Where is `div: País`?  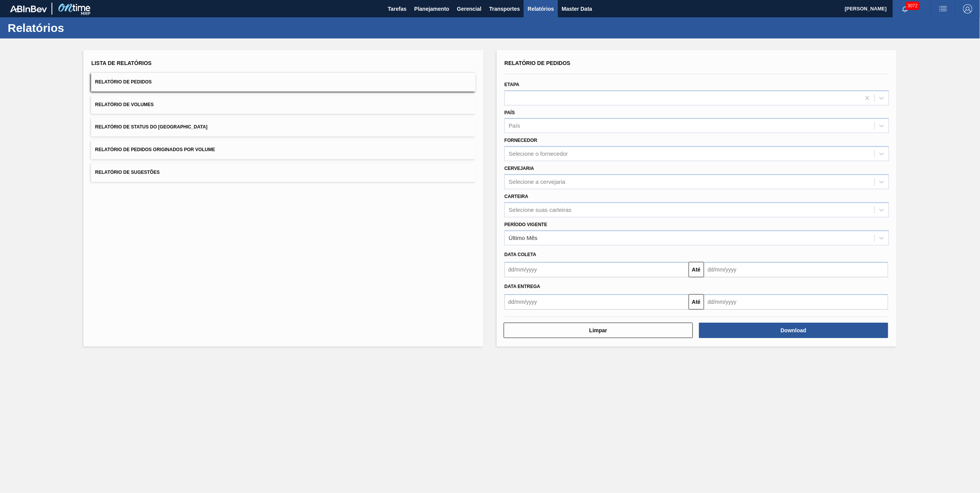 div: País is located at coordinates (514, 126).